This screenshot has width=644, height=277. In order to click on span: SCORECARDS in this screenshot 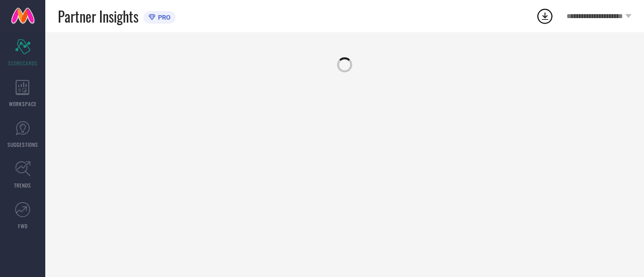, I will do `click(22, 63)`.